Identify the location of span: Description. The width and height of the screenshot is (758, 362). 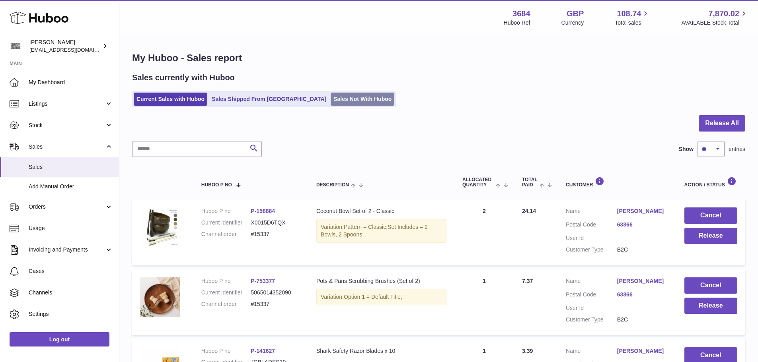
(333, 185).